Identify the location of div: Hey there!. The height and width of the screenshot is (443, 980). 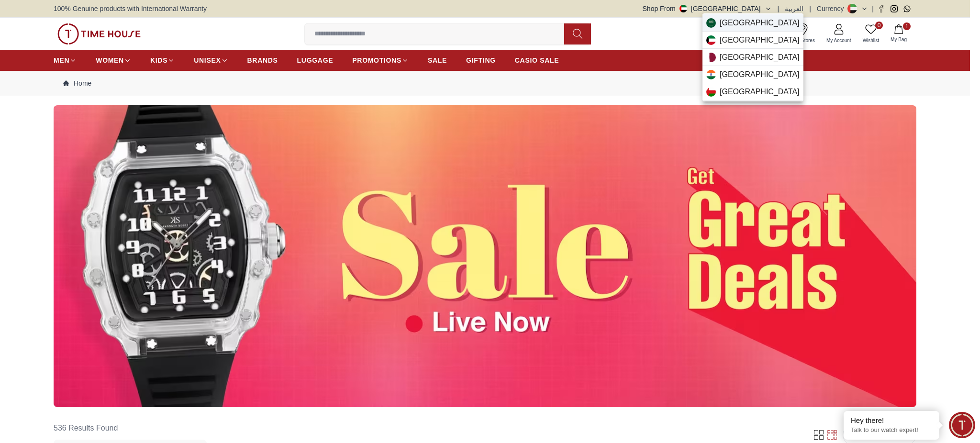
(891, 420).